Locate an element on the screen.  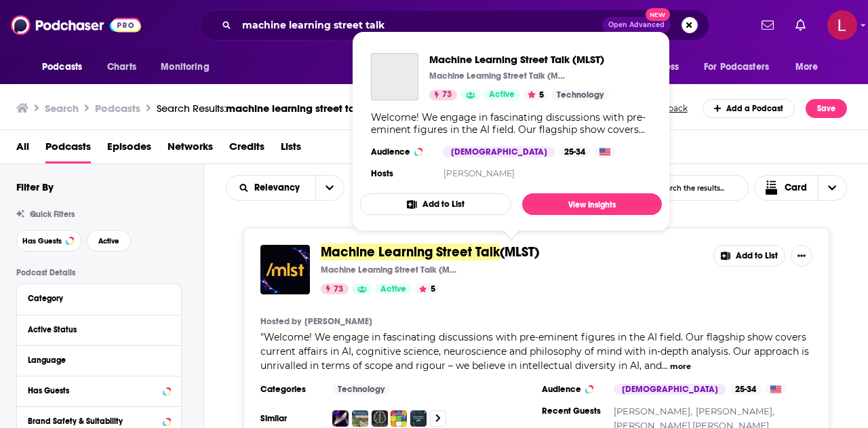
h2: Filter By is located at coordinates (35, 186).